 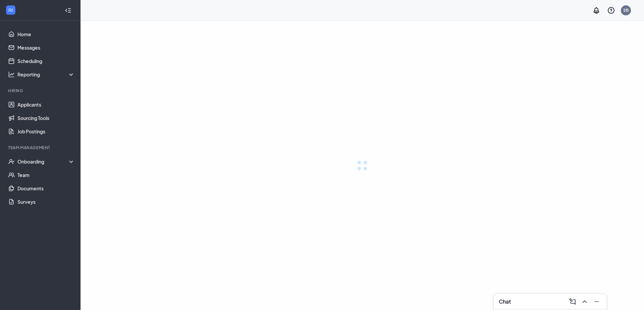 I want to click on svg: Analysis, so click(x=12, y=74).